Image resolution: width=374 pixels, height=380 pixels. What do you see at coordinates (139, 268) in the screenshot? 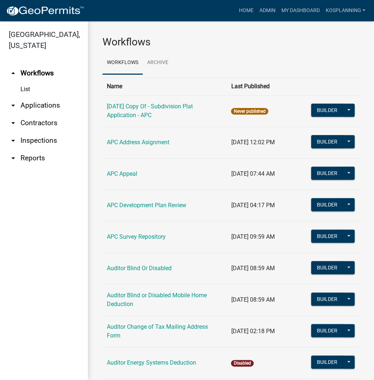
I see `a: Auditor Blind Or Disabled` at bounding box center [139, 268].